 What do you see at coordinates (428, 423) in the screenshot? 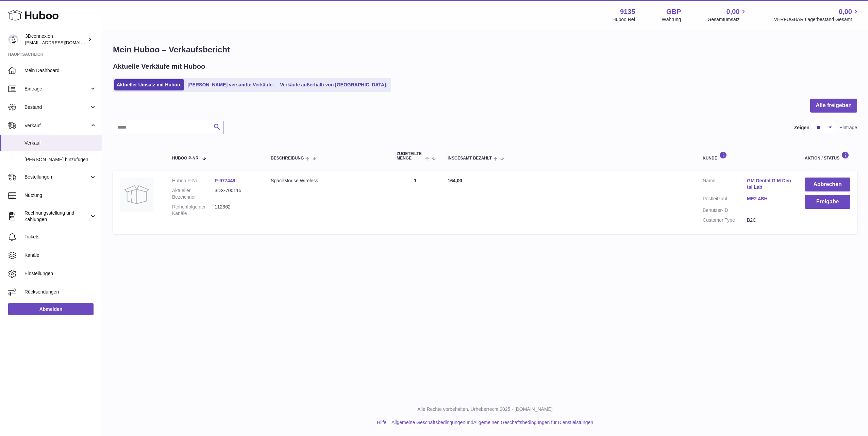
I see `a: Allgemeine Geschäftsbedingungen` at bounding box center [428, 423].